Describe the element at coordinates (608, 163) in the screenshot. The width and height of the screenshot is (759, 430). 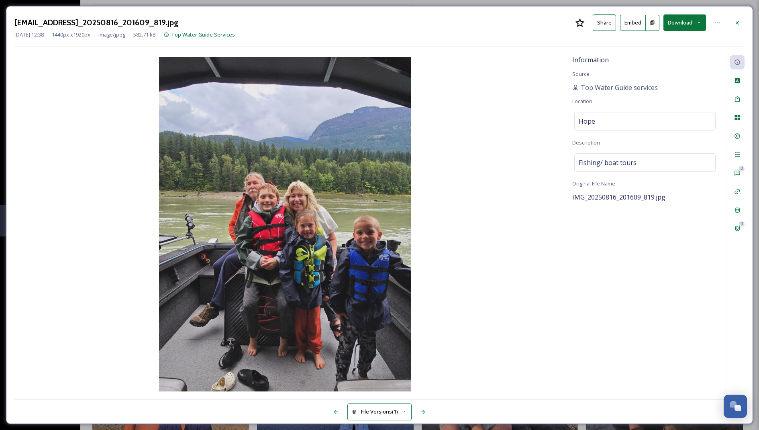
I see `span: Fishing/ boat tours` at that location.